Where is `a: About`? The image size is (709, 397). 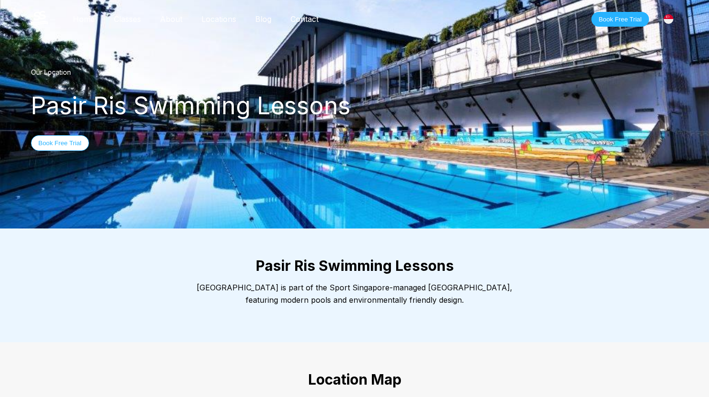 a: About is located at coordinates (171, 19).